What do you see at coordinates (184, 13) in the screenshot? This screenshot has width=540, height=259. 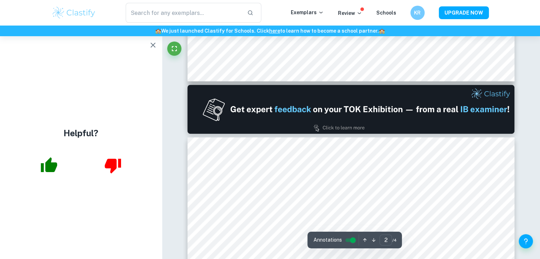 I see `input: Search for any exemplars...` at bounding box center [184, 13].